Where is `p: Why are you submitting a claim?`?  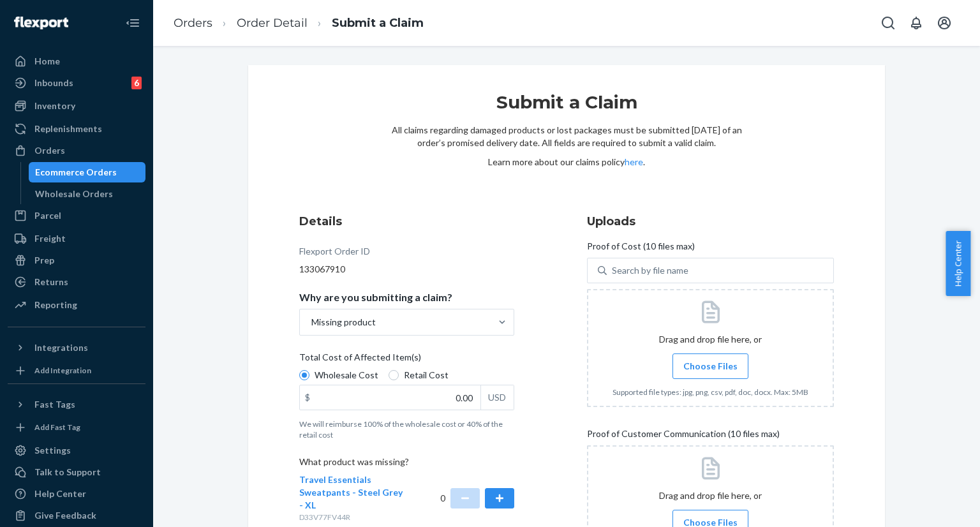
p: Why are you submitting a claim? is located at coordinates (376, 298).